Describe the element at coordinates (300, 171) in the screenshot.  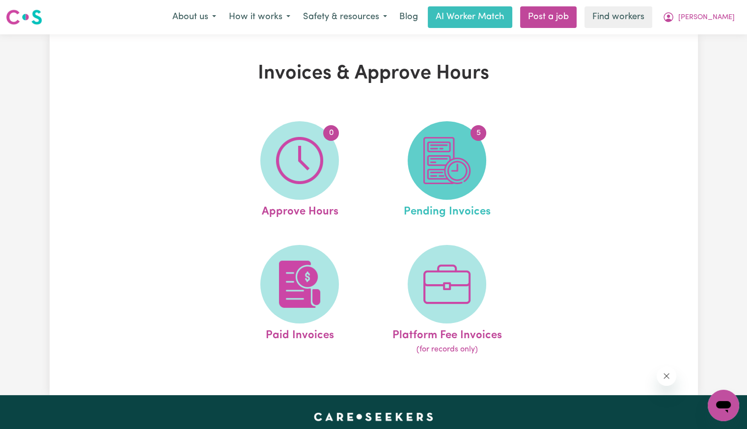
I see `a: Approve Hours` at that location.